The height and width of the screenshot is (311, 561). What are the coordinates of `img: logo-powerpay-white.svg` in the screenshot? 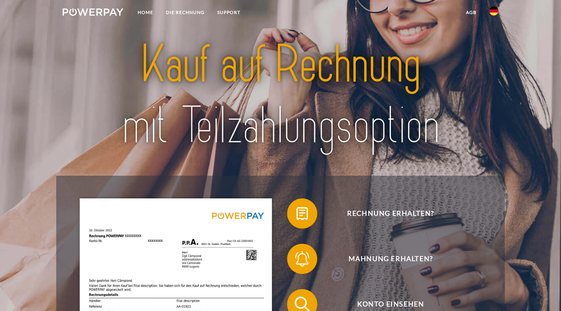 It's located at (93, 12).